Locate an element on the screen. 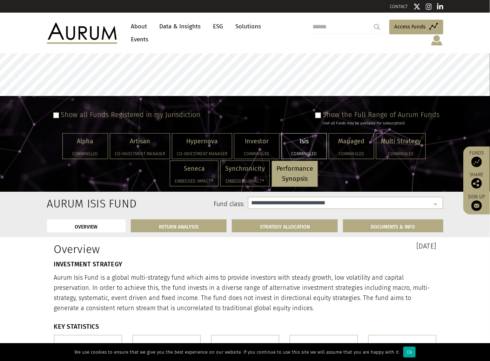 The height and width of the screenshot is (361, 490). a: DOCUMENTS & INFO is located at coordinates (393, 226).